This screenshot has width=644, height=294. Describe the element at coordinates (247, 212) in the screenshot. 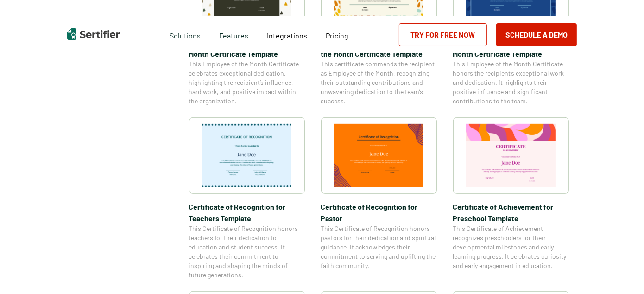

I see `span: Certificate of Recognition for Teachers Template` at that location.